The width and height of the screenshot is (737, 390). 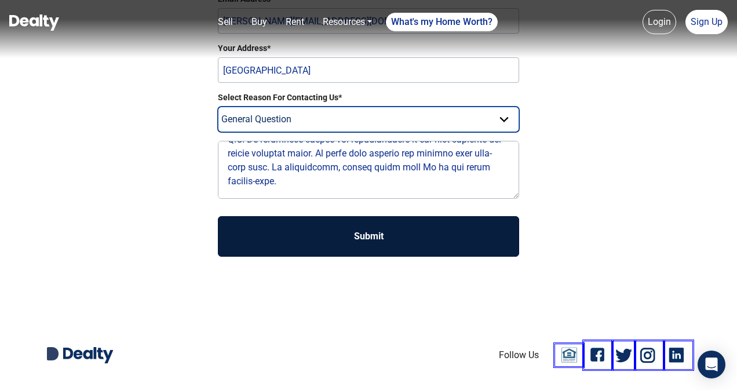 I want to click on a: Buy, so click(x=259, y=22).